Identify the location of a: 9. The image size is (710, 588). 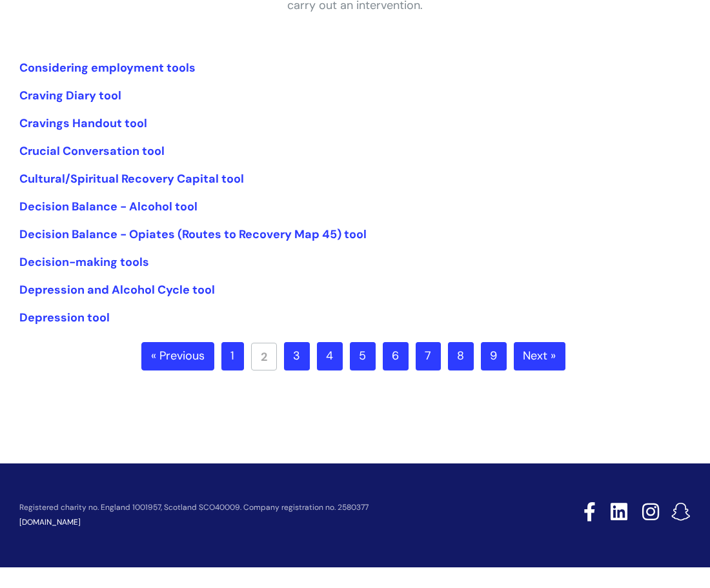
(494, 356).